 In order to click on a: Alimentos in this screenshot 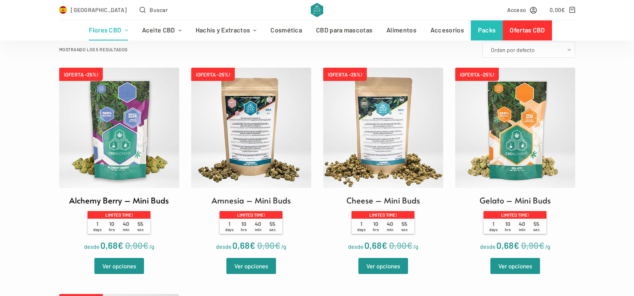, I will do `click(401, 30)`.